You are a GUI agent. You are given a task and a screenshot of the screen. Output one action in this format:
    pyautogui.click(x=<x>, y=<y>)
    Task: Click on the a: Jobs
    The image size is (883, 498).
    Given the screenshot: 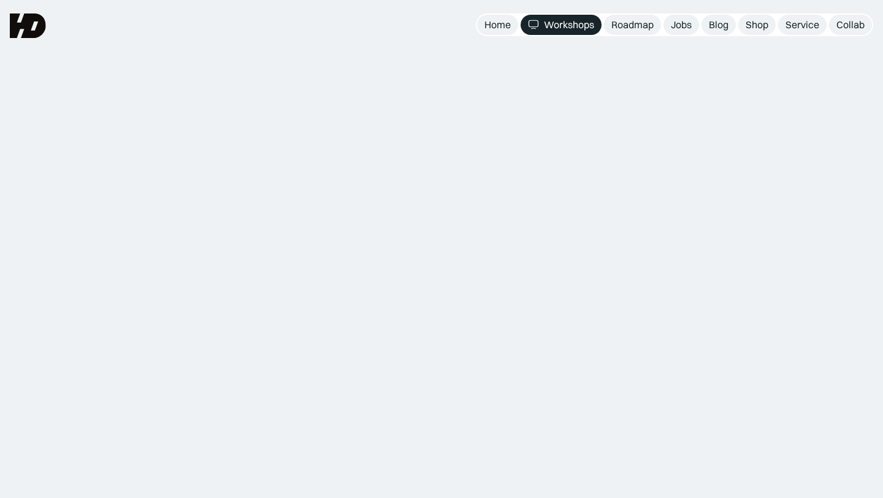 What is the action you would take?
    pyautogui.click(x=681, y=25)
    